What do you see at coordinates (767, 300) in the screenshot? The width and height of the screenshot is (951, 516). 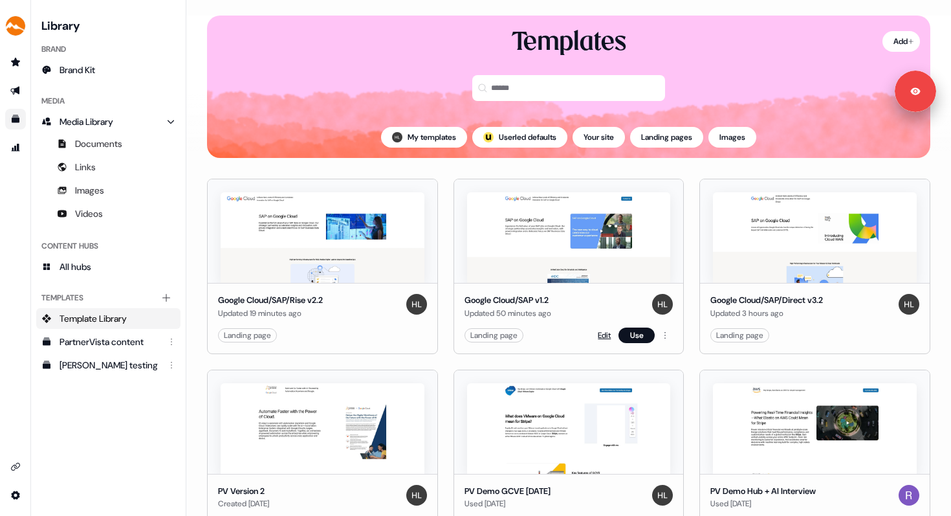 I see `div: Google Cloud/SAP/Direct v3.2` at bounding box center [767, 300].